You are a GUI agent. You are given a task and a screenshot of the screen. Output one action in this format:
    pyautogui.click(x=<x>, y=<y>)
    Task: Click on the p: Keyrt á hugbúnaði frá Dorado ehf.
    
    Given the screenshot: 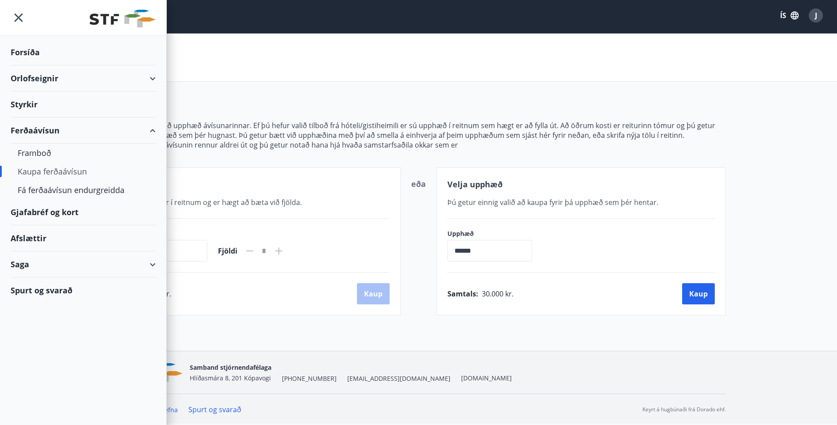 What is the action you would take?
    pyautogui.click(x=684, y=409)
    